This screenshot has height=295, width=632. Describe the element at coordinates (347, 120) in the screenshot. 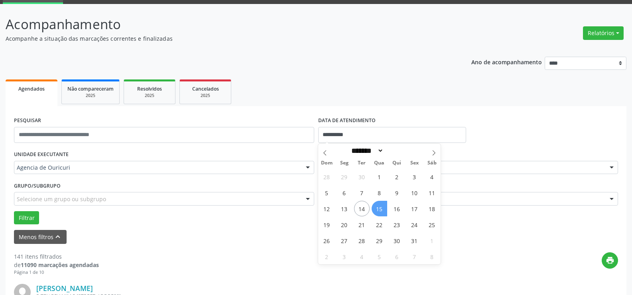

I see `label: DATA DE ATENDIMENTO` at that location.